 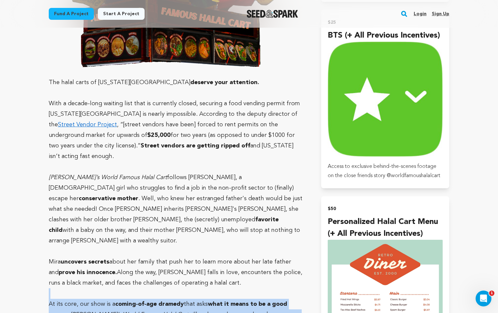 I want to click on strong: Street vendors are getting ripped off, so click(x=195, y=146).